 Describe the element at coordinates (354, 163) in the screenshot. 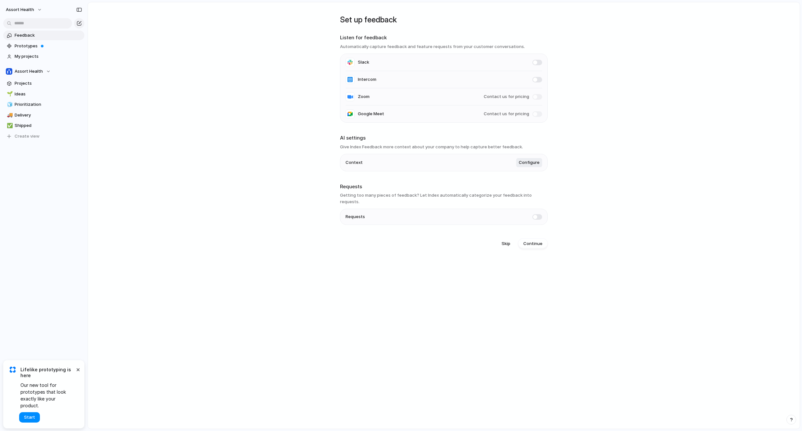

I see `span: Context` at that location.